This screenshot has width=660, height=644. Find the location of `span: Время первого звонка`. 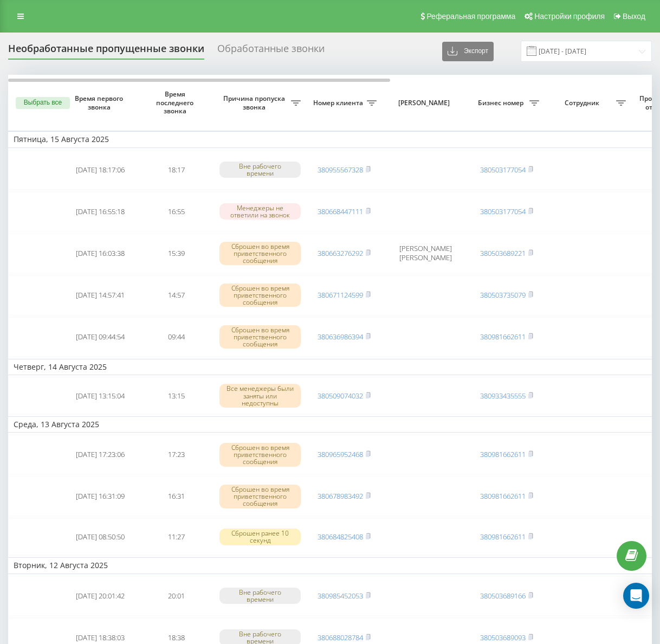

span: Время первого звонка is located at coordinates (100, 102).